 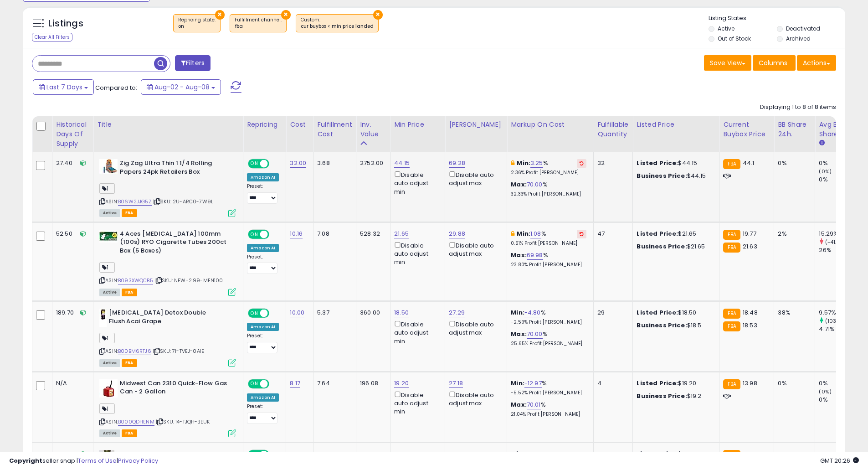 I want to click on div: 27.40, so click(x=71, y=163).